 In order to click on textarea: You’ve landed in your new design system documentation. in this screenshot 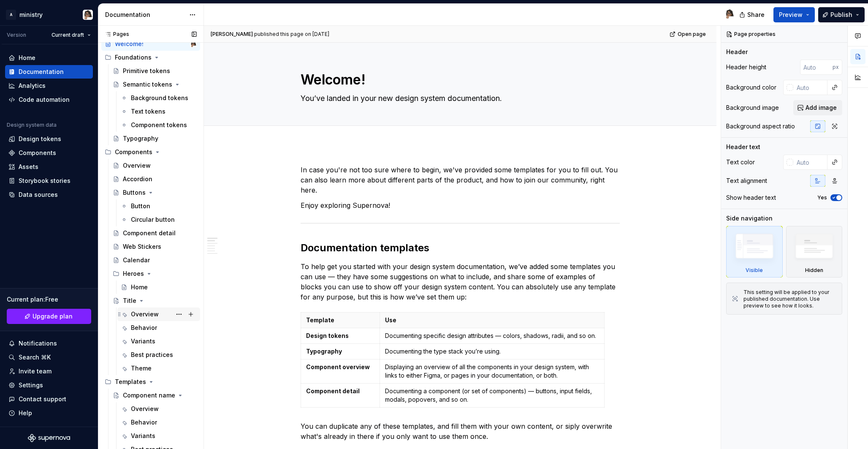, I will do `click(459, 98)`.